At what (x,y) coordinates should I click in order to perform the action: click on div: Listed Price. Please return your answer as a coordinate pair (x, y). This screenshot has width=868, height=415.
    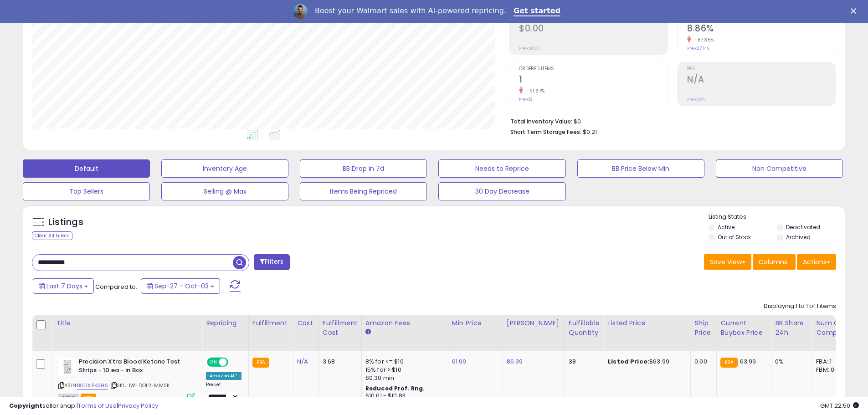
    Looking at the image, I should click on (647, 323).